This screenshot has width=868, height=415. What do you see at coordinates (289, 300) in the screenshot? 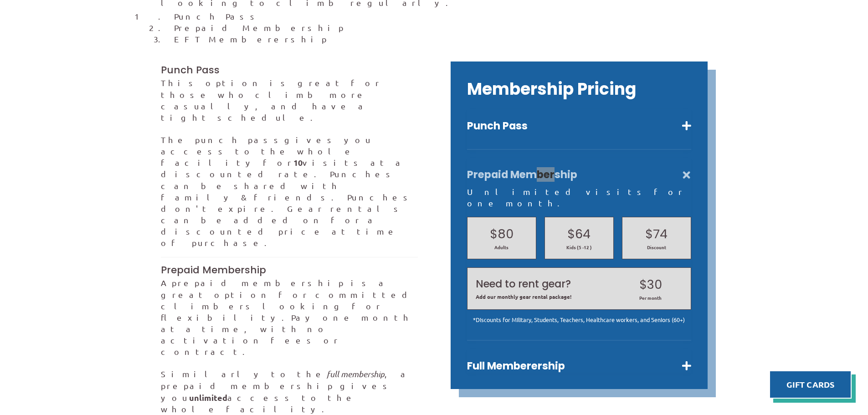
I see `span: A prepaid membership is a great option for committed climbers looking for flexibility.` at bounding box center [289, 300].